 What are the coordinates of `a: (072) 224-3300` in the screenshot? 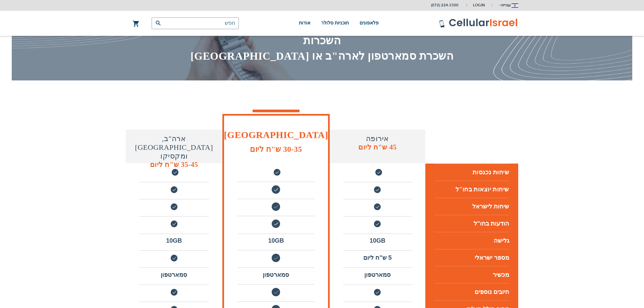 It's located at (445, 5).